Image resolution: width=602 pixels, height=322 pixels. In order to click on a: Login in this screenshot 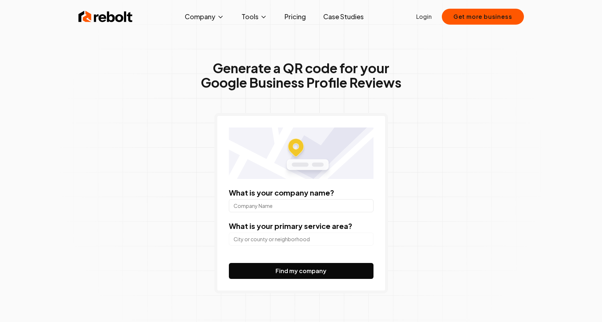, I will do `click(424, 17)`.